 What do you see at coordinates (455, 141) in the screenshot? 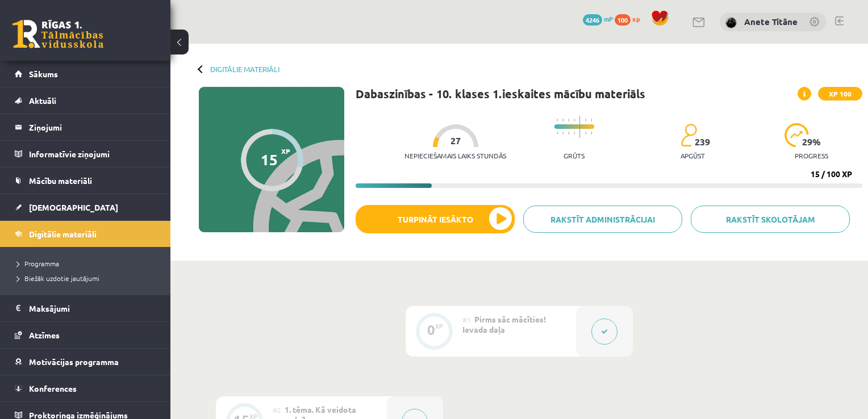
I see `span: 27` at bounding box center [455, 141].